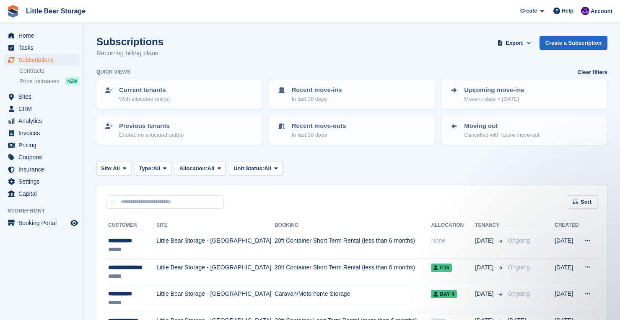 The width and height of the screenshot is (620, 320). I want to click on a: Recent move-ins In last 30 days, so click(352, 94).